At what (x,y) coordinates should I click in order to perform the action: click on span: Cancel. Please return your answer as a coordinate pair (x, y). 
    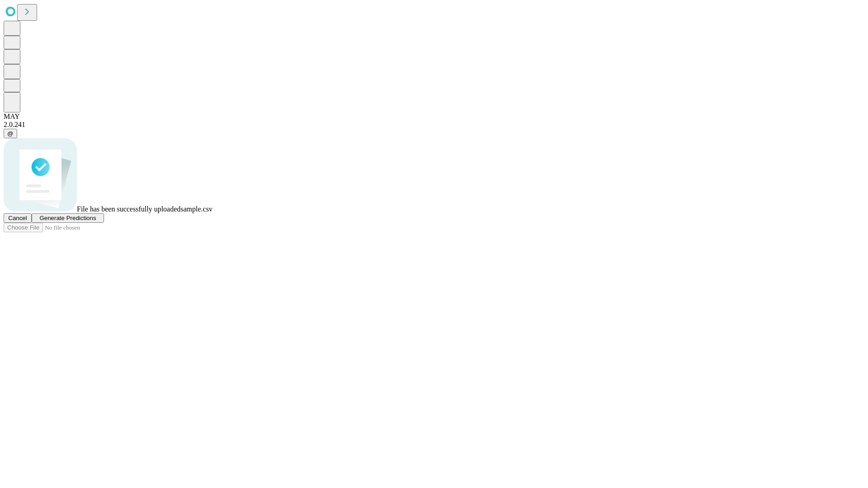
    Looking at the image, I should click on (18, 218).